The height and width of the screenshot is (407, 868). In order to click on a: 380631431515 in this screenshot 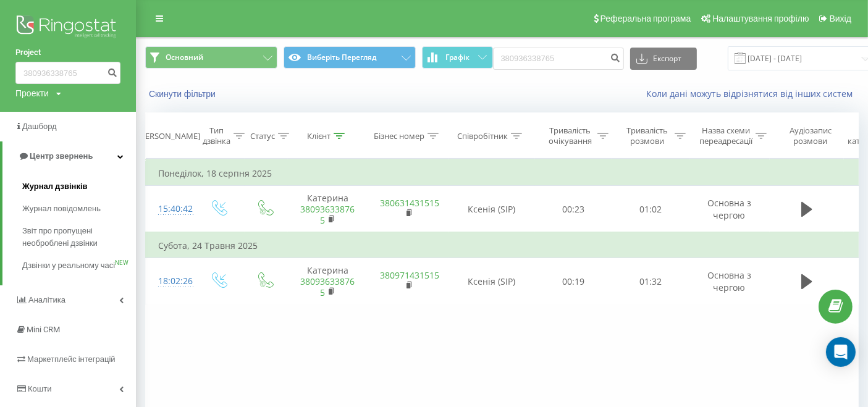, I will do `click(410, 203)`.